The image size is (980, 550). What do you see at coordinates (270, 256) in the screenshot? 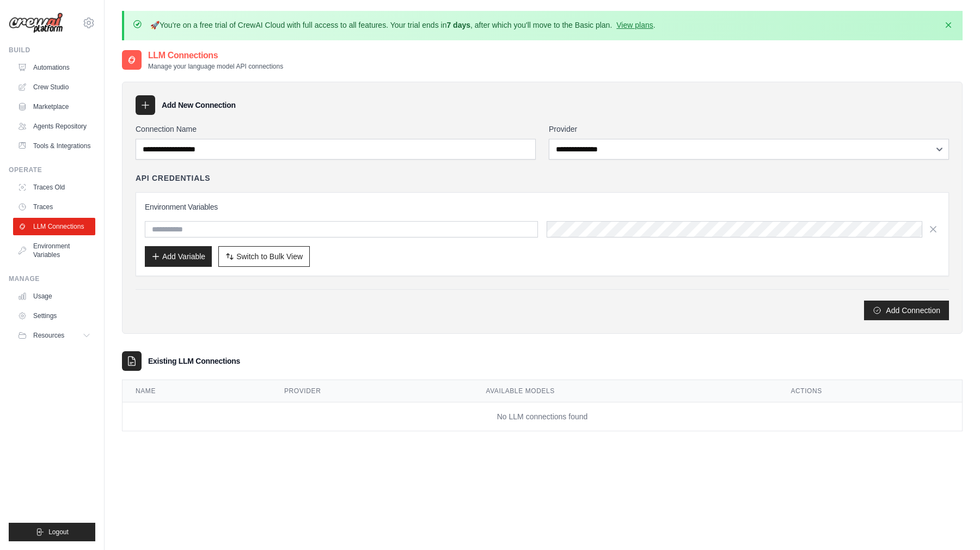
I see `span: Switch to Bulk View` at bounding box center [270, 256].